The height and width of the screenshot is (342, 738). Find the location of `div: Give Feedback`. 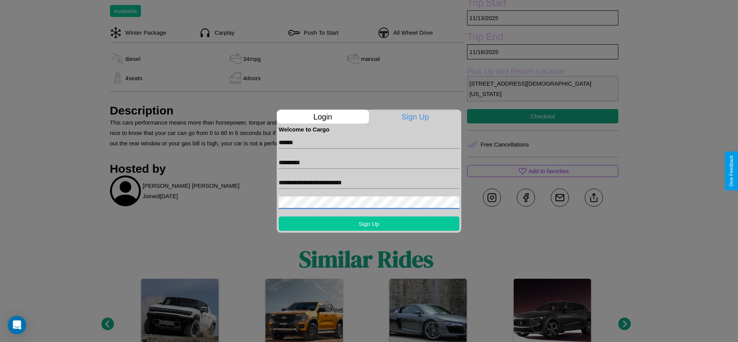

div: Give Feedback is located at coordinates (732, 171).